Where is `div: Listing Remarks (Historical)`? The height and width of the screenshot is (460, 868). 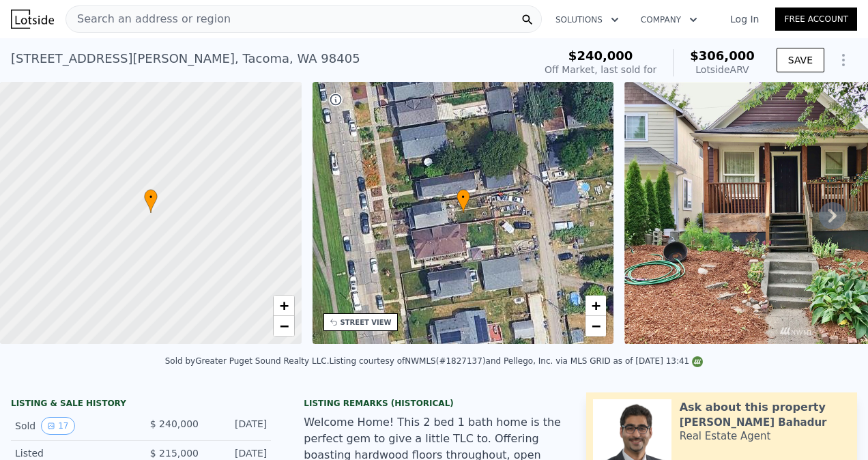
div: Listing Remarks (Historical) is located at coordinates (433, 404).